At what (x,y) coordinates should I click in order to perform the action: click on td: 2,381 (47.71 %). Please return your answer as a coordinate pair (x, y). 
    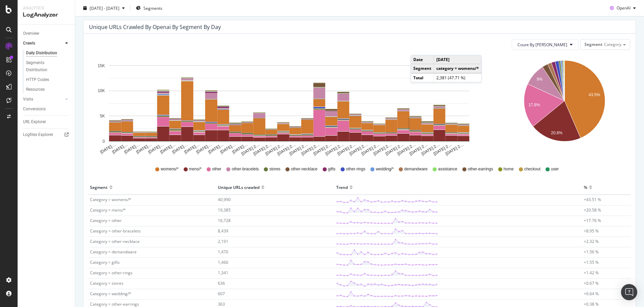
    Looking at the image, I should click on (458, 78).